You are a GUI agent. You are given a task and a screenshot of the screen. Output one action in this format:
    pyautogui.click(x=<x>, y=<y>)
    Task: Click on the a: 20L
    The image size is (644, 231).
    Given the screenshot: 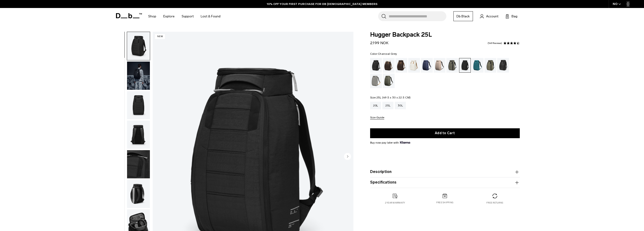 What is the action you would take?
    pyautogui.click(x=375, y=106)
    